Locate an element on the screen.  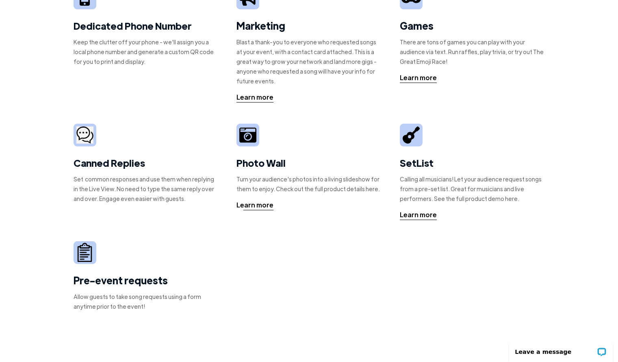
div: Set common responses and use them when replying in the Live View. No need to type the same reply ... is located at coordinates (146, 189).